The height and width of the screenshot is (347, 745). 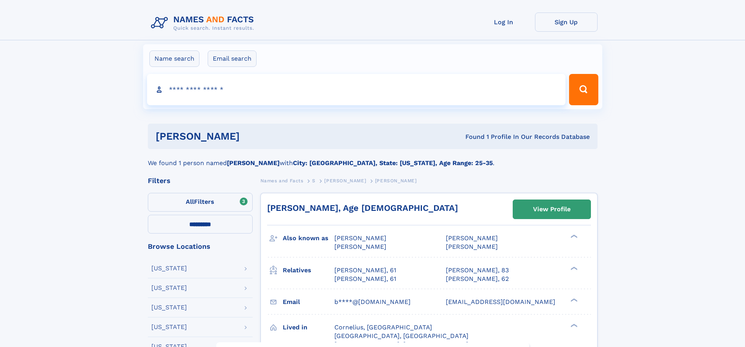 What do you see at coordinates (552, 209) in the screenshot?
I see `a: View Profile` at bounding box center [552, 209].